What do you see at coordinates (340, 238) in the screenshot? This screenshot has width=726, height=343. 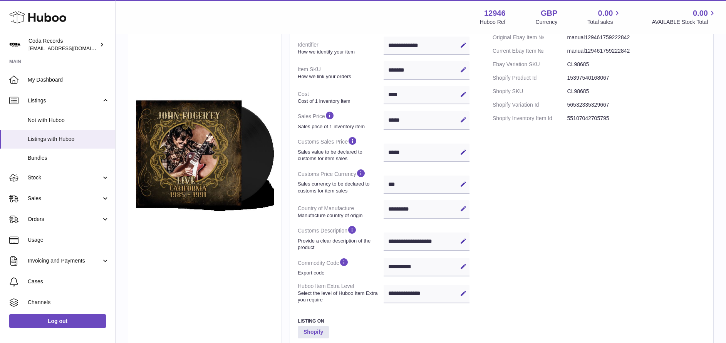 I see `dt: Customs Description` at bounding box center [340, 238].